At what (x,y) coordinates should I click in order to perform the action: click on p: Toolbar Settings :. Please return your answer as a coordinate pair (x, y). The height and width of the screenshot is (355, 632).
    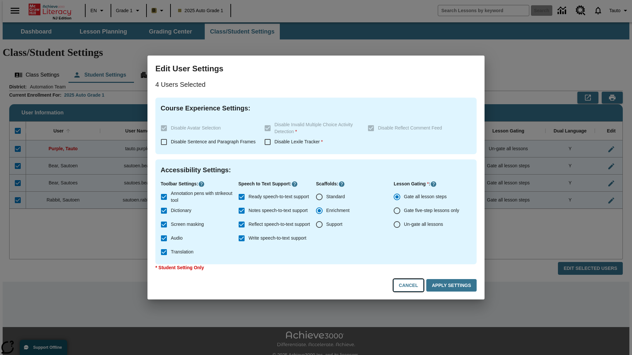
    Looking at the image, I should click on (199, 184).